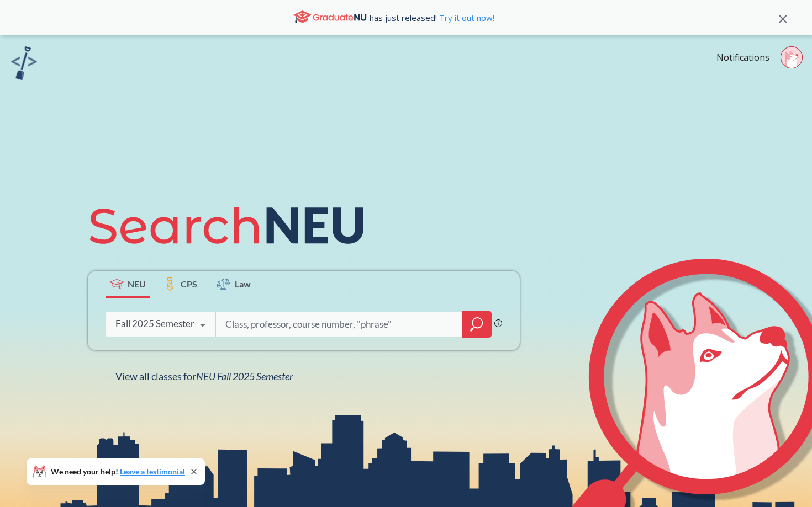 The height and width of the screenshot is (507, 812). Describe the element at coordinates (155, 324) in the screenshot. I see `div: Fall 2025 Semester` at that location.